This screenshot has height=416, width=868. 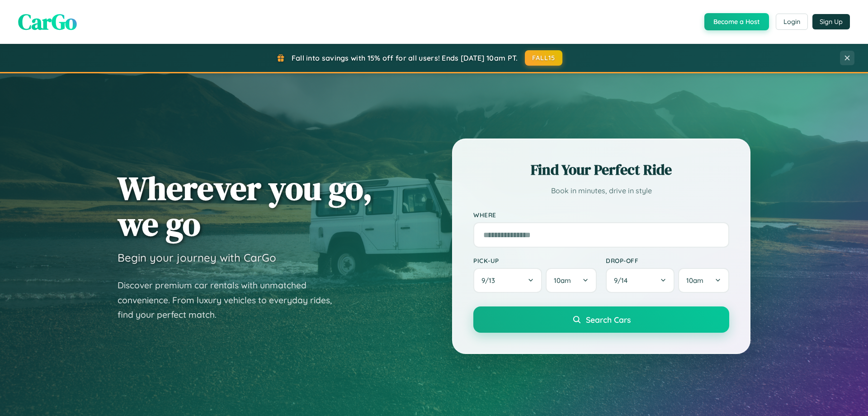 What do you see at coordinates (231, 300) in the screenshot?
I see `p: Discover premium car rentals with unmatched convenience. From luxury vehicles to everyday rides, ...` at bounding box center [231, 300].